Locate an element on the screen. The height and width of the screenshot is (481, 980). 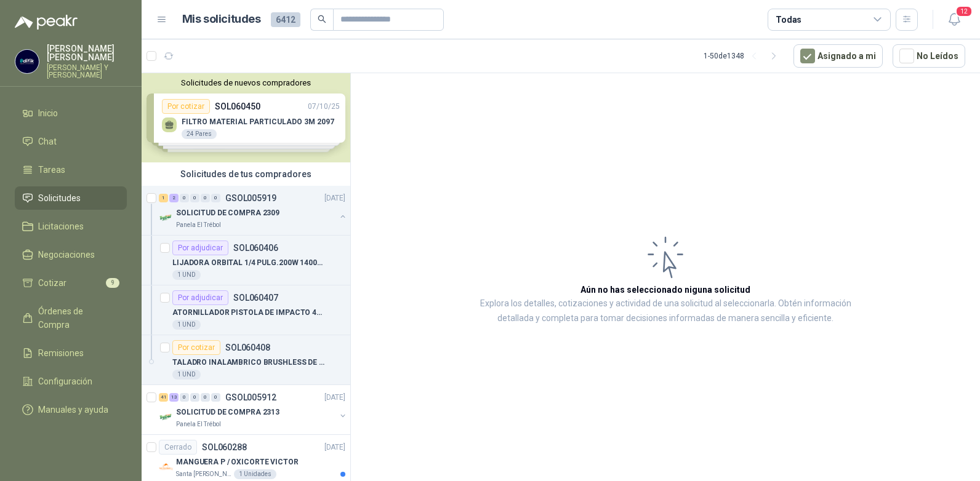
div: 1 Unidades is located at coordinates (255, 475).